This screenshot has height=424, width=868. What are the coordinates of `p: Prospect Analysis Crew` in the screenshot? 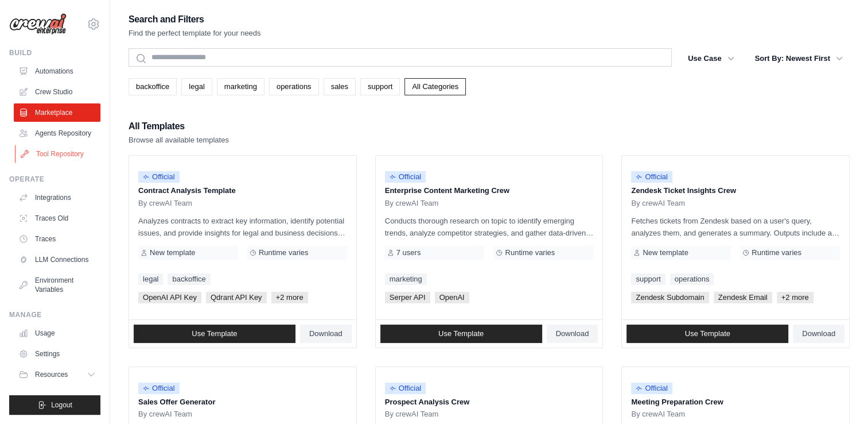 It's located at (489, 402).